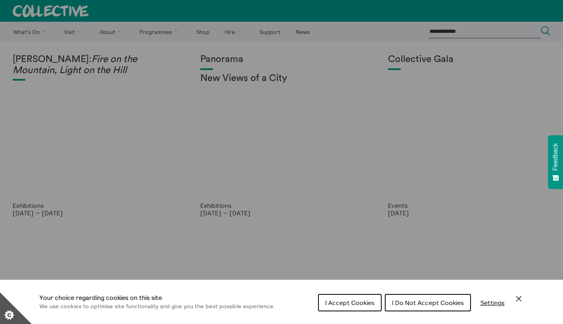 The image size is (563, 324). I want to click on button: I Do Not Accept Cookies, so click(428, 303).